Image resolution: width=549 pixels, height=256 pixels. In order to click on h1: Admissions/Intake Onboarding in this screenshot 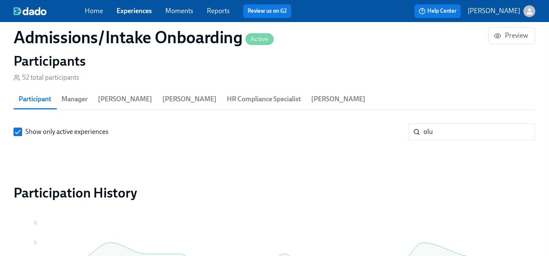, I will do `click(144, 37)`.